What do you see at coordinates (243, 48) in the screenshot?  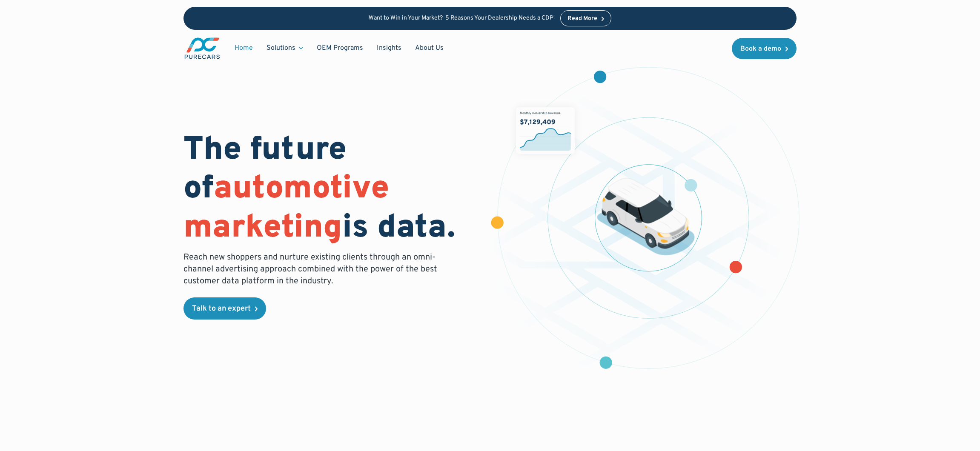 I see `a: Home` at bounding box center [243, 48].